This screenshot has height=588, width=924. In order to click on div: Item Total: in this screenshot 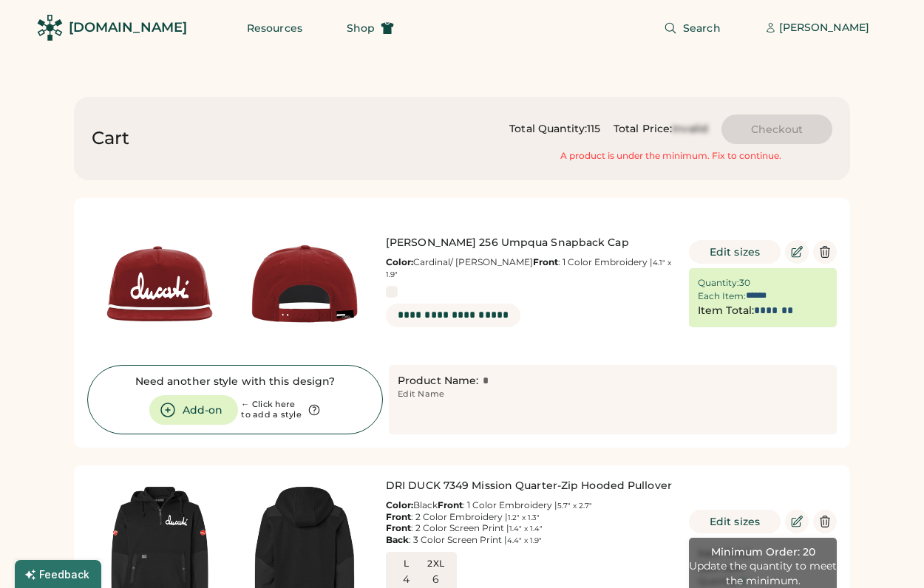, I will do `click(726, 311)`.